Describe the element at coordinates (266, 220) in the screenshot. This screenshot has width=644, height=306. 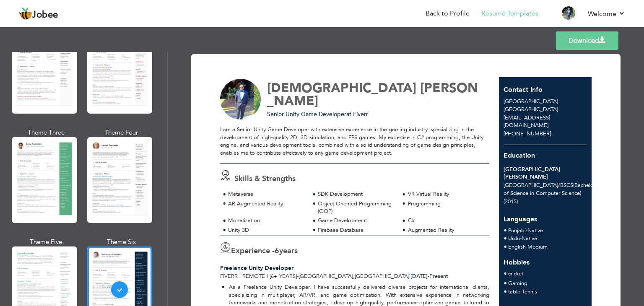
I see `div: Monetization` at that location.